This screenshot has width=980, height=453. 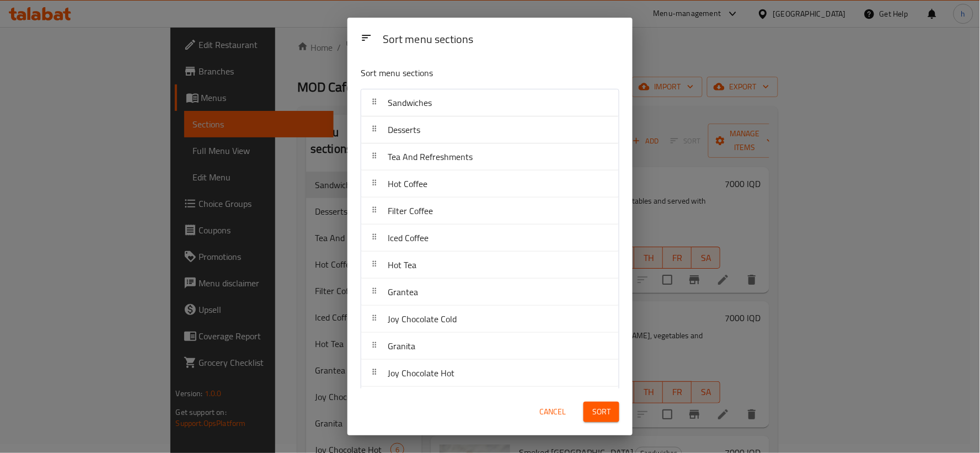 What do you see at coordinates (411, 210) in the screenshot?
I see `span: Filter Coffee` at bounding box center [411, 210].